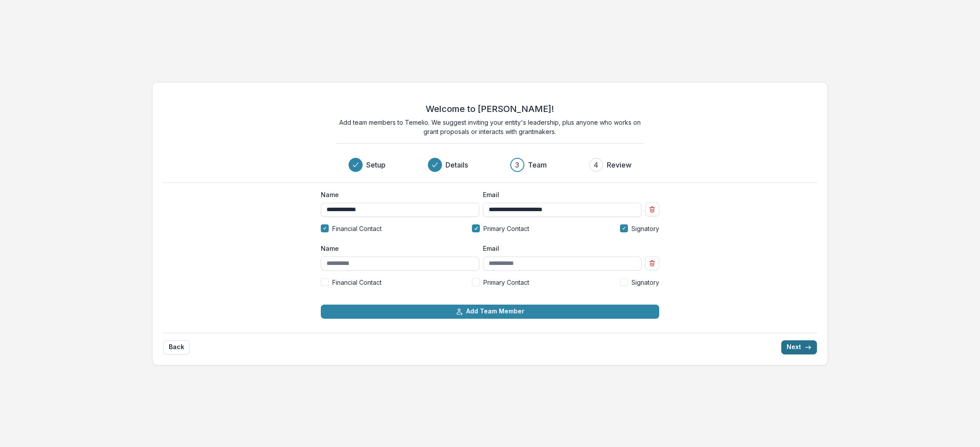 The width and height of the screenshot is (980, 447). I want to click on h3: Setup, so click(376, 165).